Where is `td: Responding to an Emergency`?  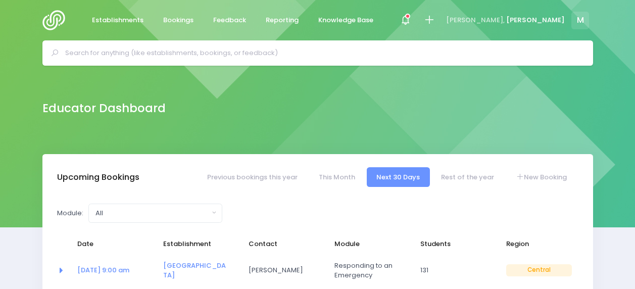
td: Responding to an Emergency is located at coordinates (371, 270).